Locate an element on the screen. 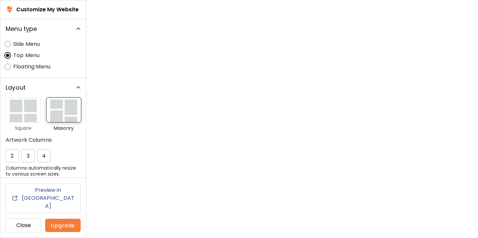 The height and width of the screenshot is (238, 478). a: Close is located at coordinates (23, 226).